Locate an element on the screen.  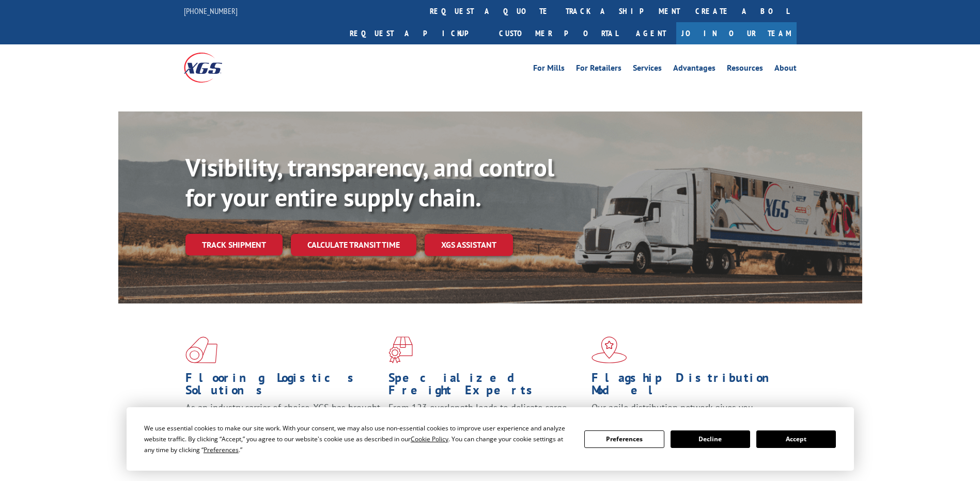
button: Accept is located at coordinates (796, 439).